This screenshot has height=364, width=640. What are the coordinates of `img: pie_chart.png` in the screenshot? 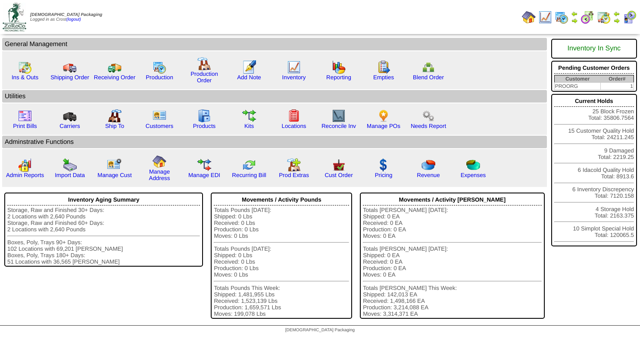 It's located at (429, 165).